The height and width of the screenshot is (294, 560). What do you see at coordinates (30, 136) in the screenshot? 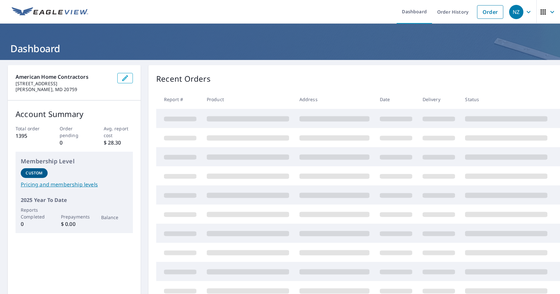
I see `p: 1395` at bounding box center [30, 136].